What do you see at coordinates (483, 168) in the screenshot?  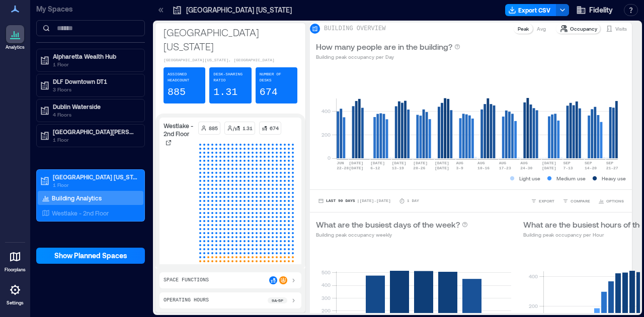 I see `text: 10-16` at bounding box center [483, 168].